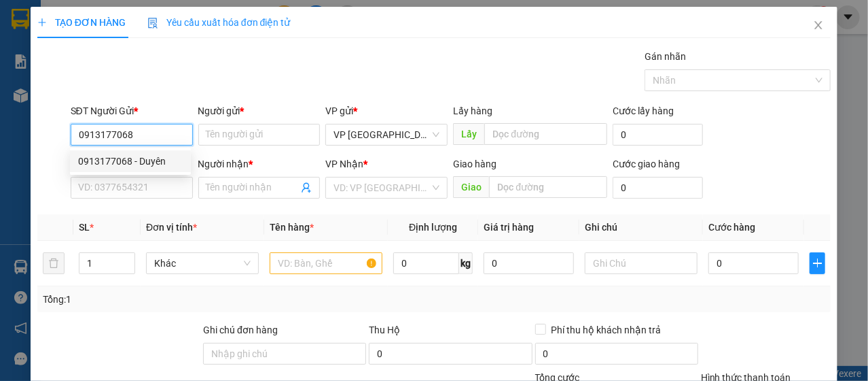 This screenshot has height=381, width=868. Describe the element at coordinates (102, 32) in the screenshot. I see `li: Cúc Tùng Limousine` at that location.